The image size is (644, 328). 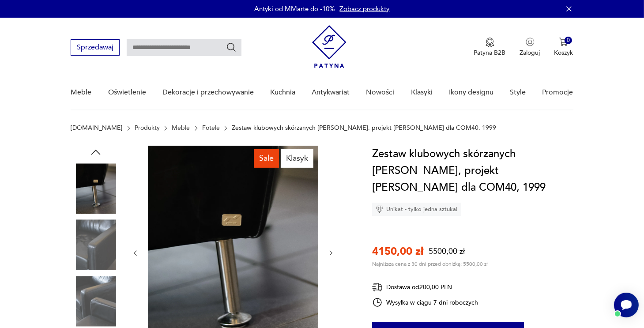 What do you see at coordinates (297, 159) in the screenshot?
I see `div: Klasyk` at bounding box center [297, 159].